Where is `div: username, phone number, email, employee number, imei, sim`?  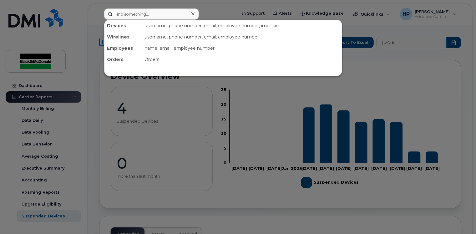 div: username, phone number, email, employee number, imei, sim is located at coordinates (242, 26).